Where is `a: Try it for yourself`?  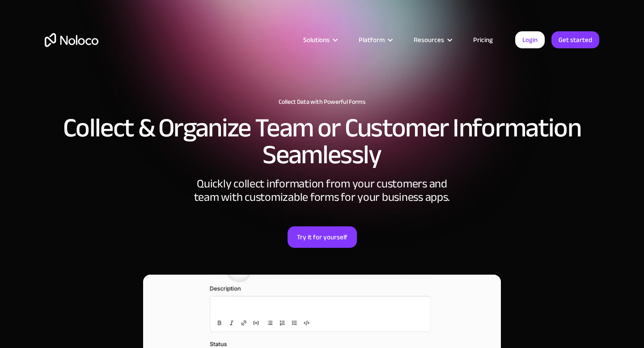 a: Try it for yourself is located at coordinates (322, 237).